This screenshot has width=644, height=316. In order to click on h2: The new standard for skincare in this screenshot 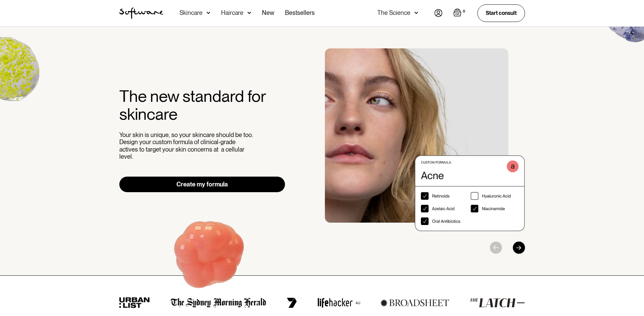, I will do `click(202, 105)`.